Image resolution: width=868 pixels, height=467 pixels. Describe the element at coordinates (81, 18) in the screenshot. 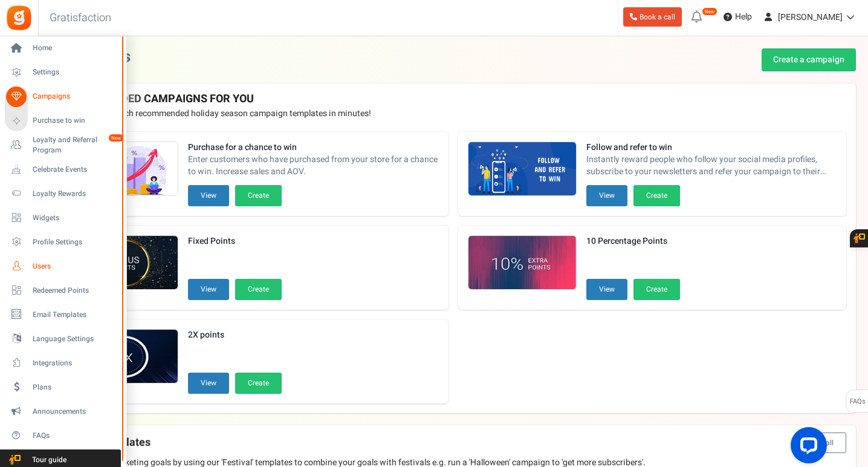

I see `h3: Gratisfaction` at that location.